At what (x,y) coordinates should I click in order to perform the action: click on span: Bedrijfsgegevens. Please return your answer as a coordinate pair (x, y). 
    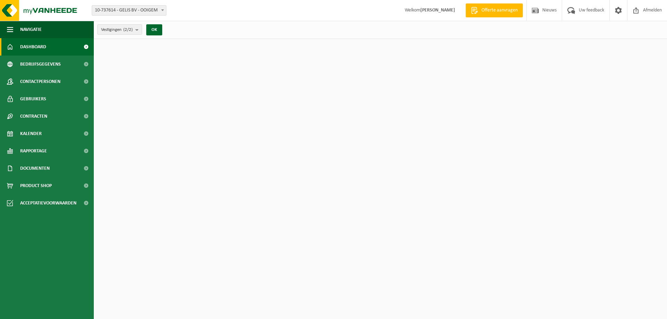
    Looking at the image, I should click on (40, 64).